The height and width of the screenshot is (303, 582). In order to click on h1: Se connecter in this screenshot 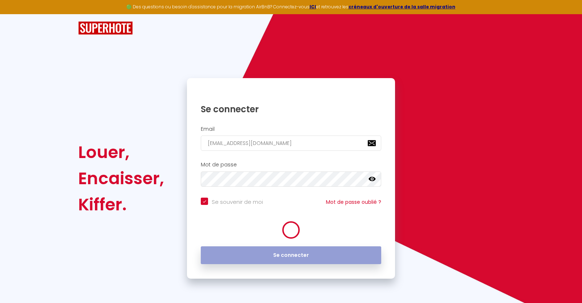, I will do `click(291, 109)`.